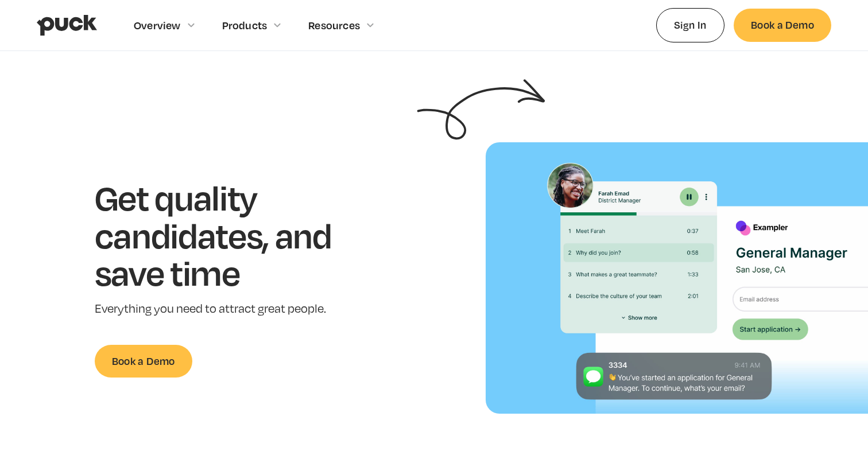  Describe the element at coordinates (334, 25) in the screenshot. I see `div: Resources` at that location.